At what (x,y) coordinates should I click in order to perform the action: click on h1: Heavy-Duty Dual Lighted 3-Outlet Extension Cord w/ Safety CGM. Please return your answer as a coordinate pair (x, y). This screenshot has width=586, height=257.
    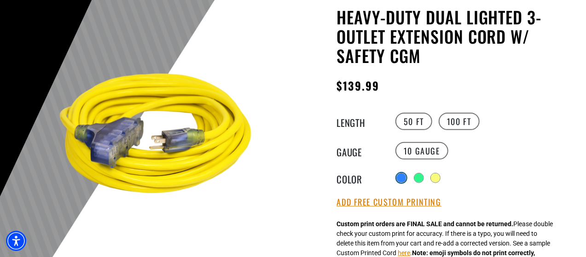
    Looking at the image, I should click on (449, 36).